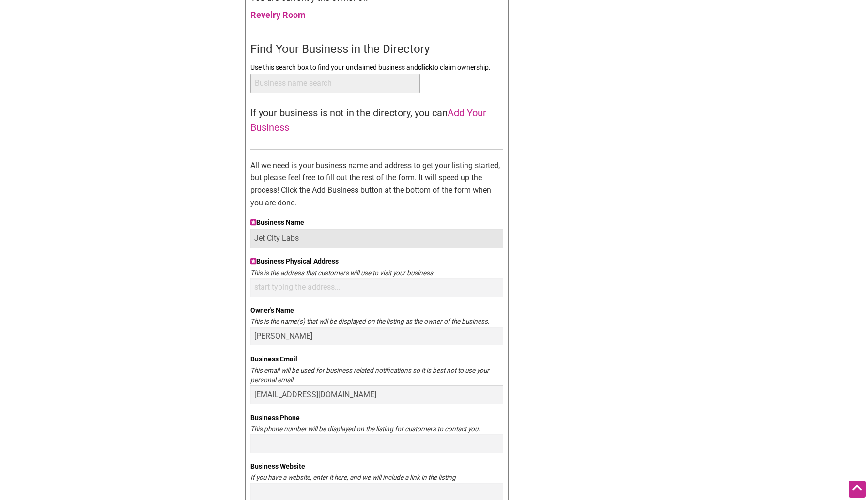 Image resolution: width=868 pixels, height=500 pixels. I want to click on label: Owner's Name, so click(377, 310).